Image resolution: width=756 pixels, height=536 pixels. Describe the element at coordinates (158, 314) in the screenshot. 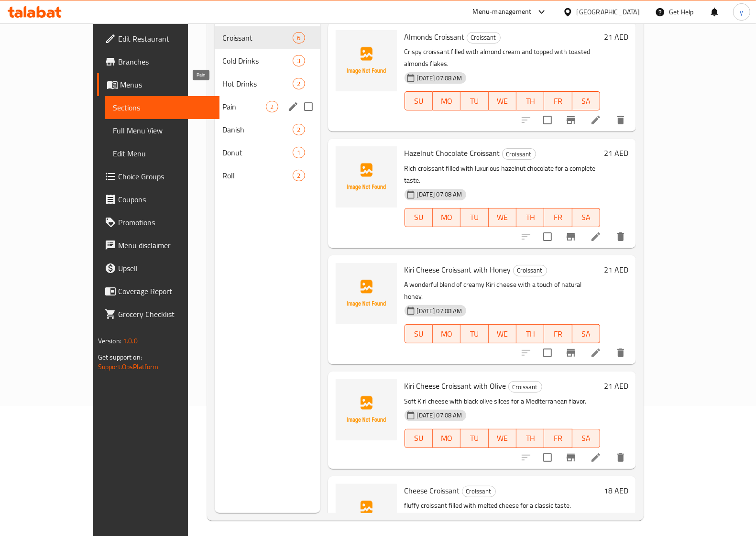

I see `a: Grocery Checklist` at that location.